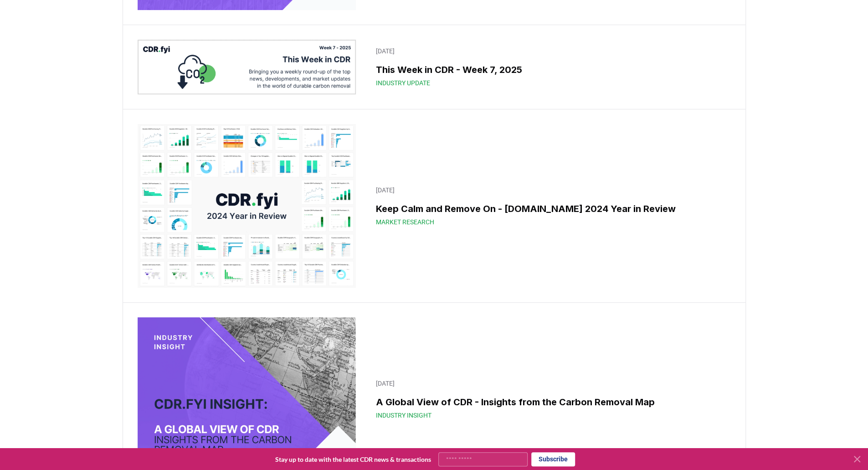 Image resolution: width=868 pixels, height=470 pixels. I want to click on span: Industry Insight, so click(404, 415).